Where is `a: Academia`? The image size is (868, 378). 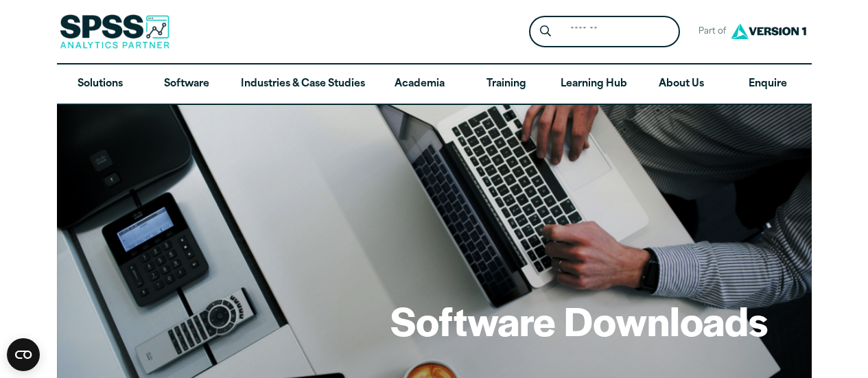 a: Academia is located at coordinates (420, 84).